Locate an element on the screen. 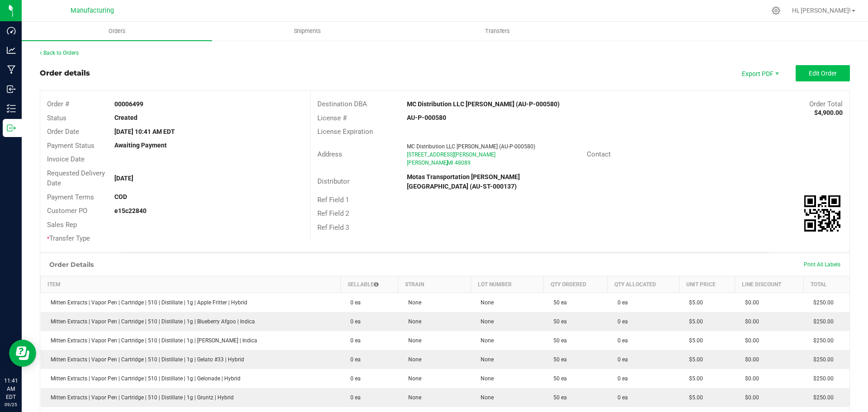 Image resolution: width=868 pixels, height=412 pixels. span: Edit Order is located at coordinates (823, 73).